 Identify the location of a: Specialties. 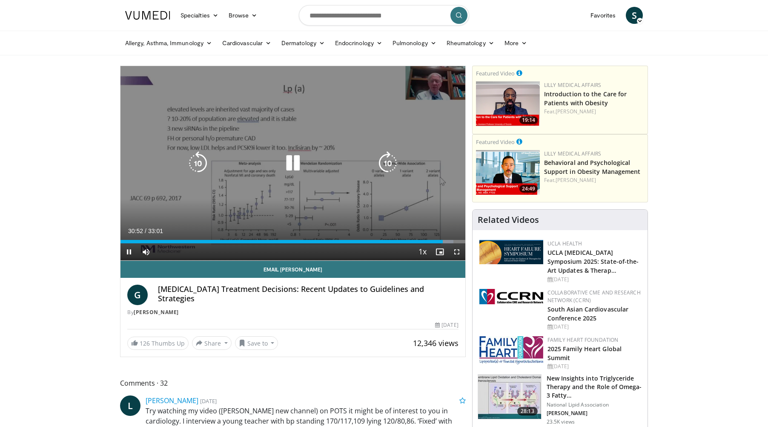
(199, 15).